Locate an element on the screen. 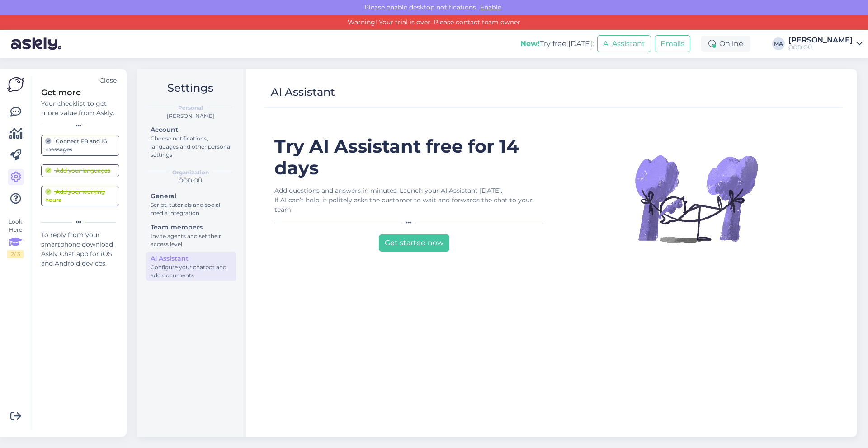 This screenshot has height=448, width=868. h2: Settings is located at coordinates (190, 88).